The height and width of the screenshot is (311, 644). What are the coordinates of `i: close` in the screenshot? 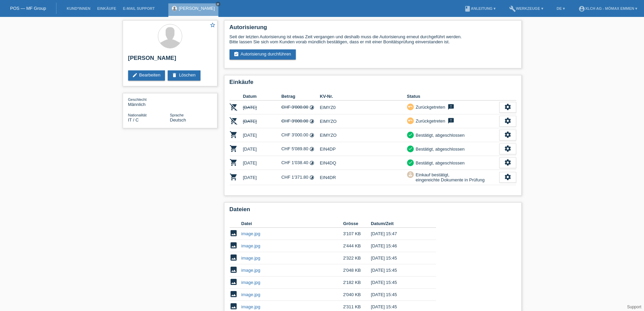 It's located at (218, 4).